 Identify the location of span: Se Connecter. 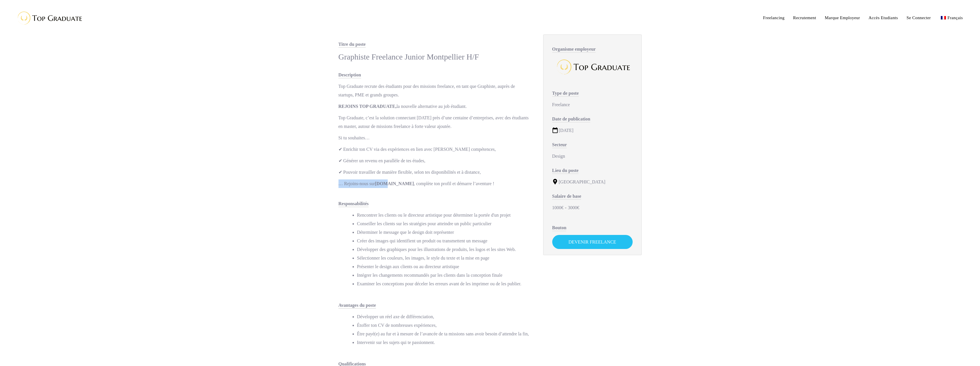
(918, 18).